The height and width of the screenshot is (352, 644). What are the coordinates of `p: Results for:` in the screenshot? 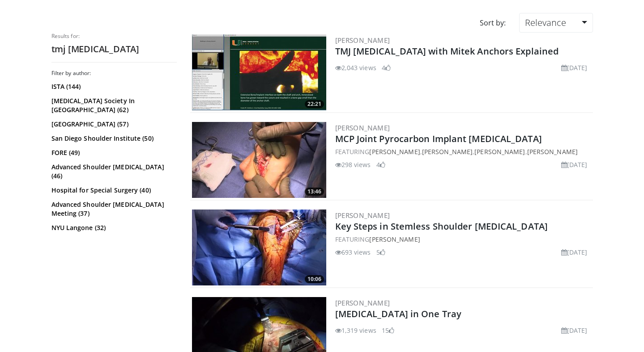 It's located at (114, 36).